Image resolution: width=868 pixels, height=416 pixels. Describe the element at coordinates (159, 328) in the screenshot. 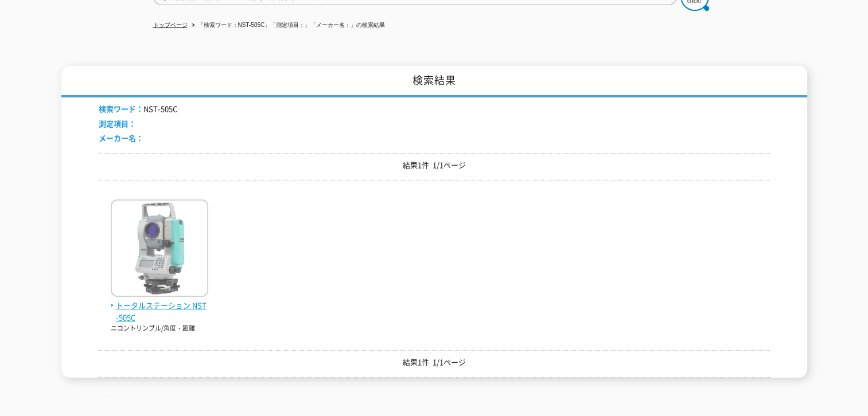

I see `p: ニコントリンブル/角度・距離` at that location.